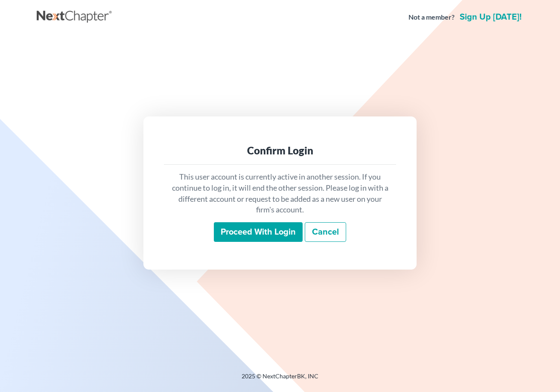 This screenshot has height=392, width=560. What do you see at coordinates (258, 232) in the screenshot?
I see `input: Proceed with login` at bounding box center [258, 232].